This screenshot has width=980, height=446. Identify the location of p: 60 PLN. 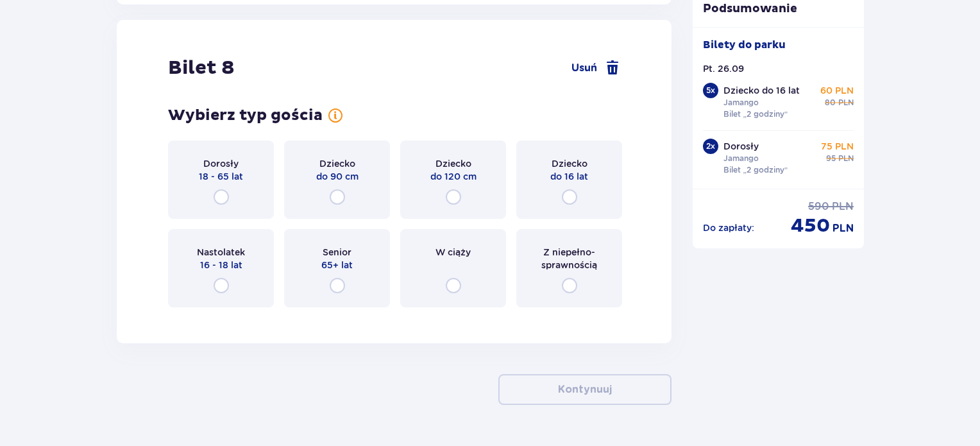
(837, 91).